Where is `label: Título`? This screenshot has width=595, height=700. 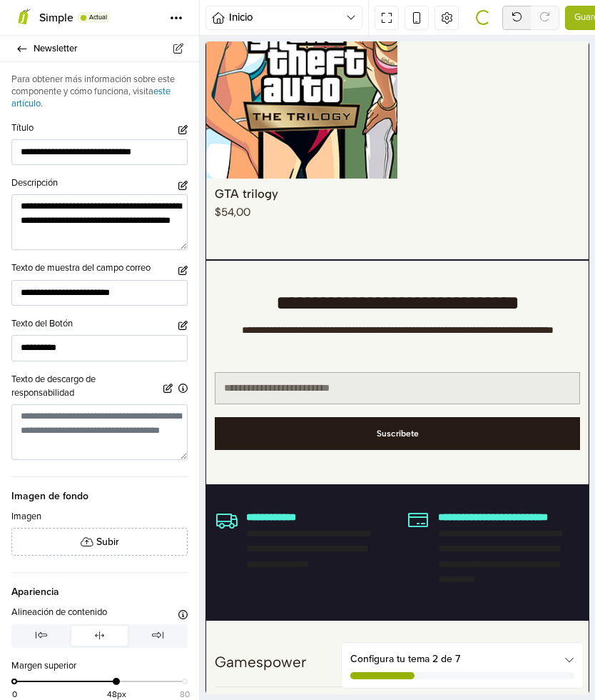 label: Título is located at coordinates (22, 128).